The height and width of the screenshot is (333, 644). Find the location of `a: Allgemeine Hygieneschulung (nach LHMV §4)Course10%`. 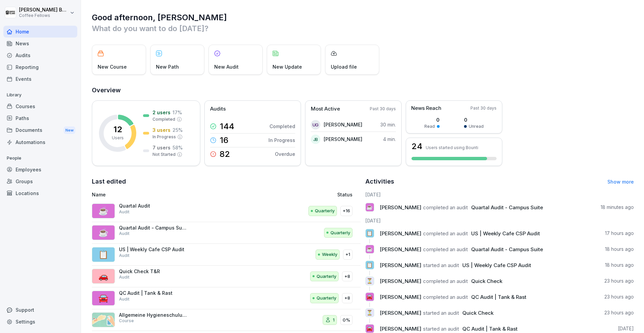

a: Allgemeine Hygieneschulung (nach LHMV §4)Course10% is located at coordinates (226, 320).